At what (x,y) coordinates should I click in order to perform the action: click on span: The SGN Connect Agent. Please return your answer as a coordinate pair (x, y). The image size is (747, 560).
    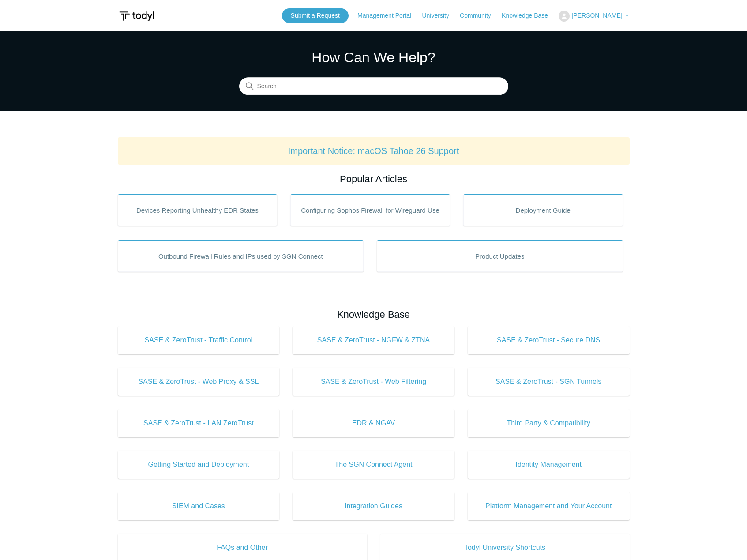
    Looking at the image, I should click on (373, 465).